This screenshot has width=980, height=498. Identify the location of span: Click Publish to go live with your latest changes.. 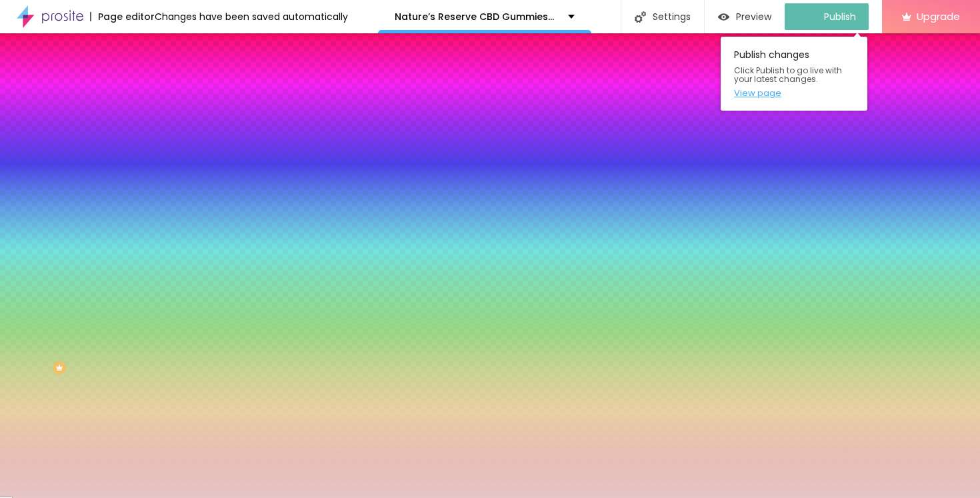
(794, 74).